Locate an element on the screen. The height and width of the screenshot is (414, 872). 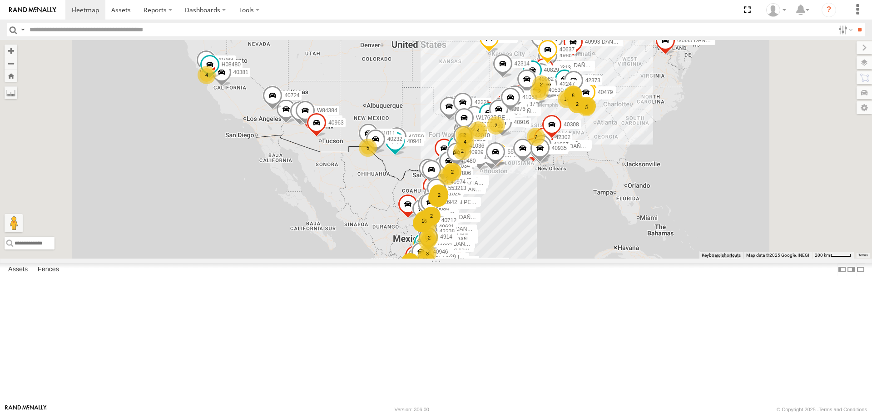
span: 40935 is located at coordinates (559, 148).